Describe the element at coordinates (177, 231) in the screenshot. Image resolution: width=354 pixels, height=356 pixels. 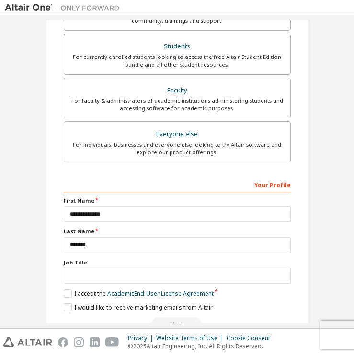
I see `label: Last Name` at that location.